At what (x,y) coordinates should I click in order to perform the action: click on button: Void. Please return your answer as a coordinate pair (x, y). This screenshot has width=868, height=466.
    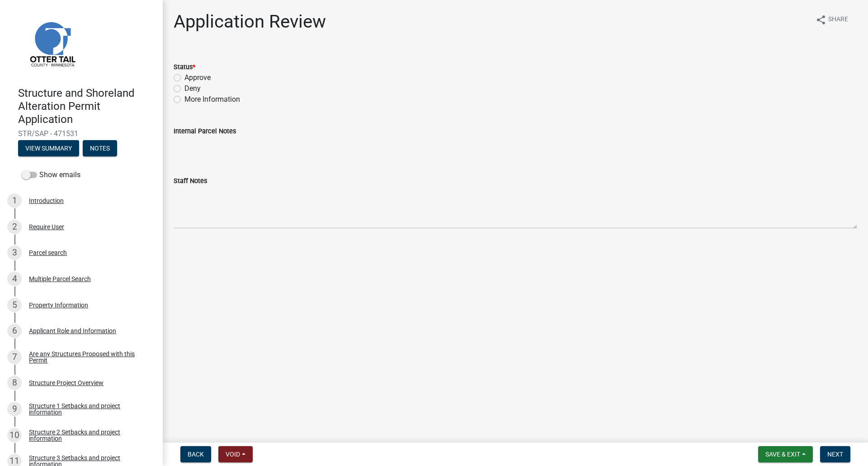
    Looking at the image, I should click on (236, 454).